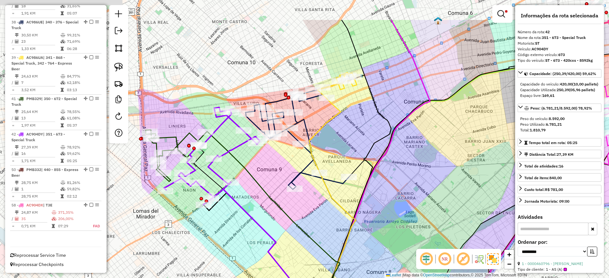 The image size is (609, 278). What do you see at coordinates (592, 252) in the screenshot?
I see `button: Ordem crescente` at bounding box center [592, 252].